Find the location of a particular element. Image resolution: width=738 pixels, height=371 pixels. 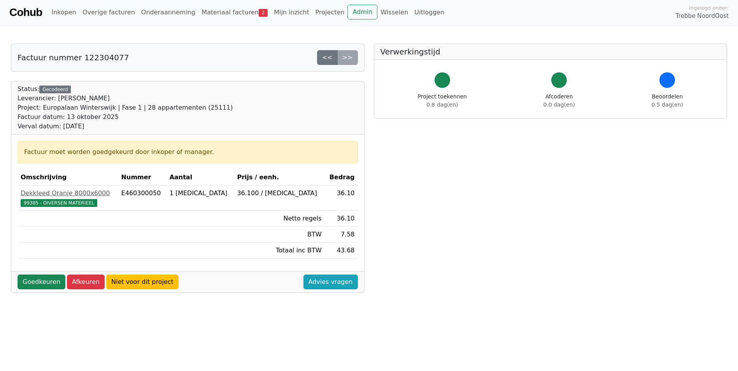

div: Project: Europalaan Winterswijk | Fase 1 | 28 appartementen (25111) is located at coordinates (125, 108).